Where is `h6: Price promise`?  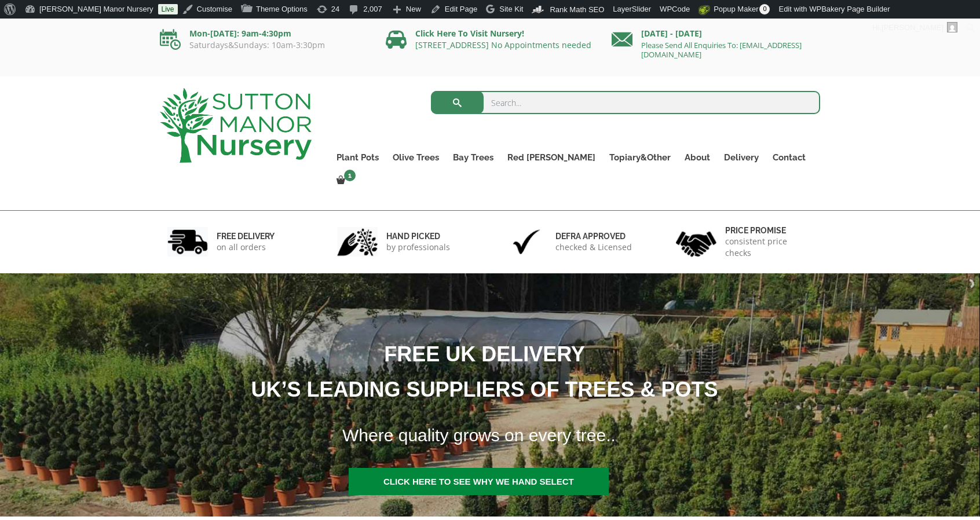 h6: Price promise is located at coordinates (769, 230).